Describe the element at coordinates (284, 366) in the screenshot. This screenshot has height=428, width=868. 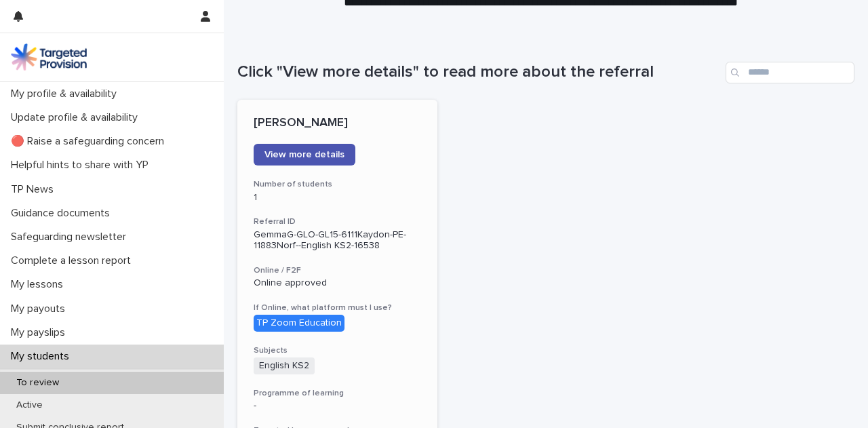
I see `span: English KS2` at that location.